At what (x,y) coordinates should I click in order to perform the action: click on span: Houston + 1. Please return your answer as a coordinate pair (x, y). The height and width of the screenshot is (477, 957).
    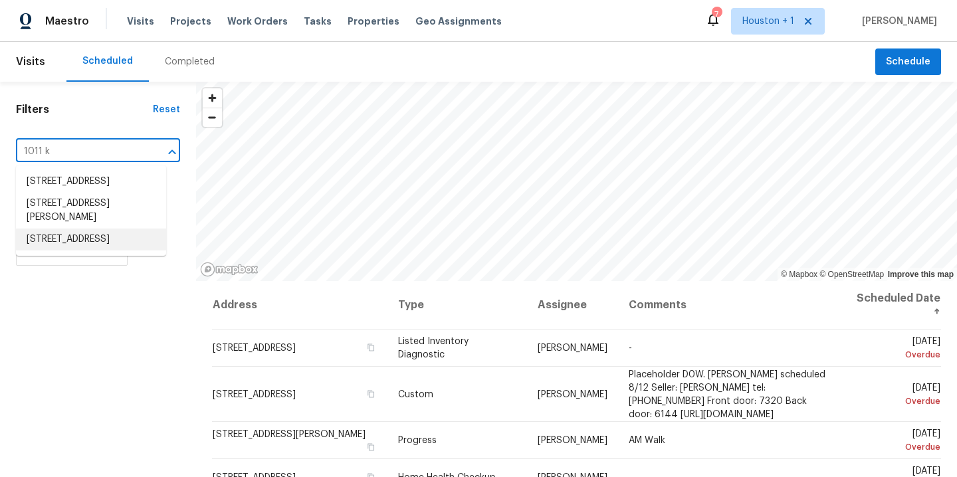
    Looking at the image, I should click on (768, 21).